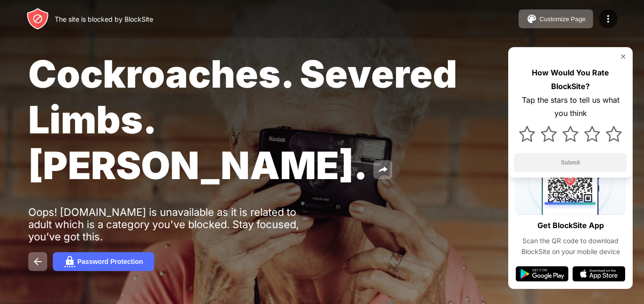  I want to click on img: rate-us-close.svg, so click(623, 57).